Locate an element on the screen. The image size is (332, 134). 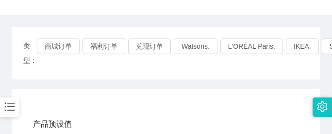
button: Watsons. is located at coordinates (196, 46).